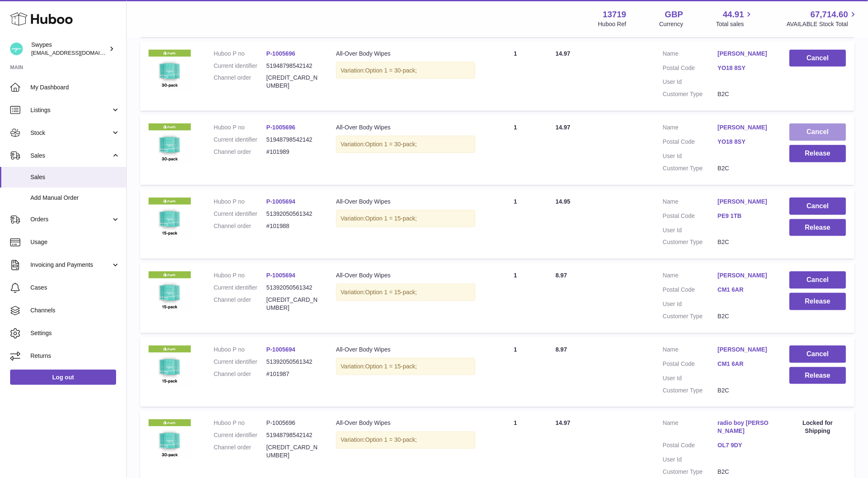 The height and width of the screenshot is (478, 868). What do you see at coordinates (674, 14) in the screenshot?
I see `strong: GBP` at bounding box center [674, 14].